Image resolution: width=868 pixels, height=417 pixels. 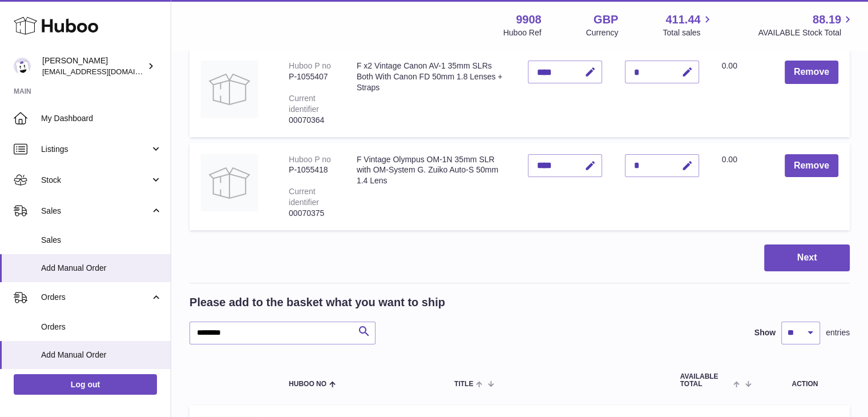 What do you see at coordinates (318, 302) in the screenshot?
I see `h2: Please add to the basket what you want to ship` at bounding box center [318, 302].